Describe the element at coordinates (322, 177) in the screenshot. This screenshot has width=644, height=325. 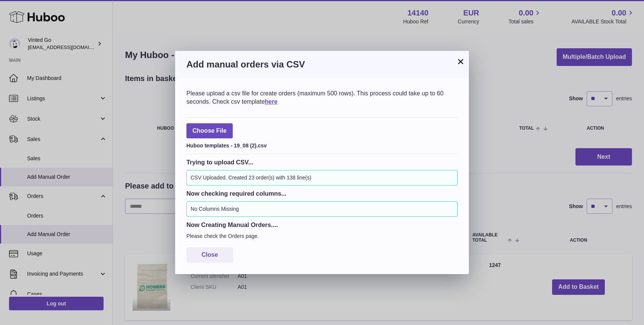
I see `div: CSV Uploaded. Created 23 order(s) with 138 line(s)` at that location.